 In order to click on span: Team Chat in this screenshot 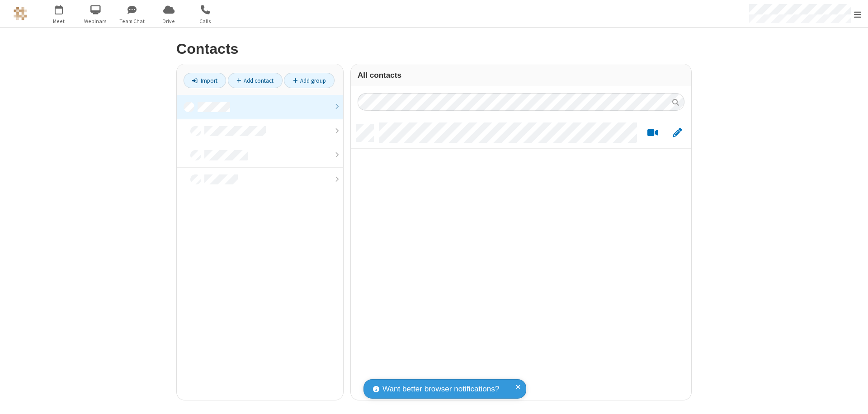, I will do `click(132, 21)`.